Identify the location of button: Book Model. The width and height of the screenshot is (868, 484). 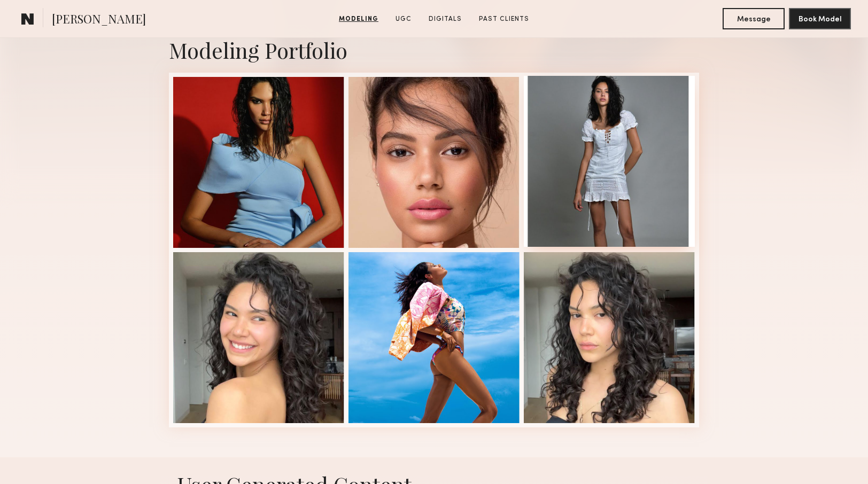
(820, 19).